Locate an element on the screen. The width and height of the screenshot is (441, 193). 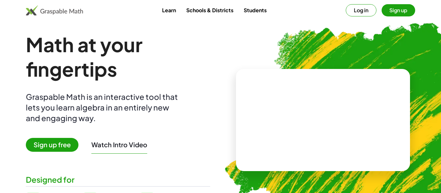
button: Watch Intro Video is located at coordinates (119, 145).